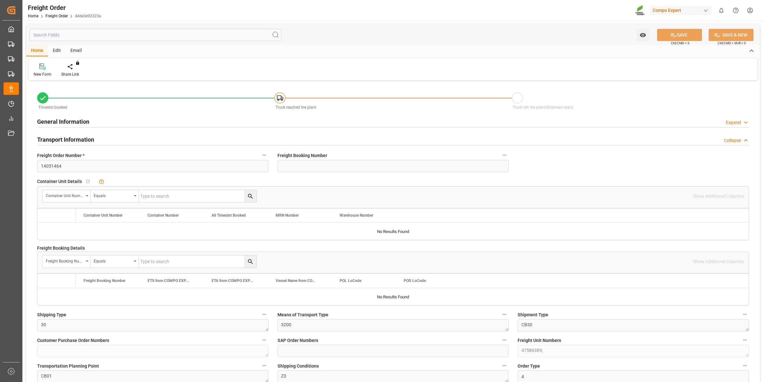  What do you see at coordinates (153, 325) in the screenshot?
I see `textarea: 30` at bounding box center [153, 325].